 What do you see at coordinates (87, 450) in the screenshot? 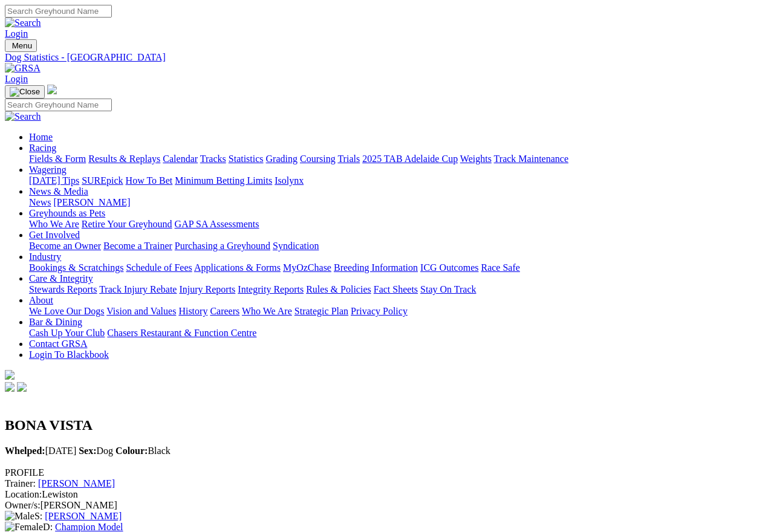
I see `b: Sex:` at bounding box center [87, 450].